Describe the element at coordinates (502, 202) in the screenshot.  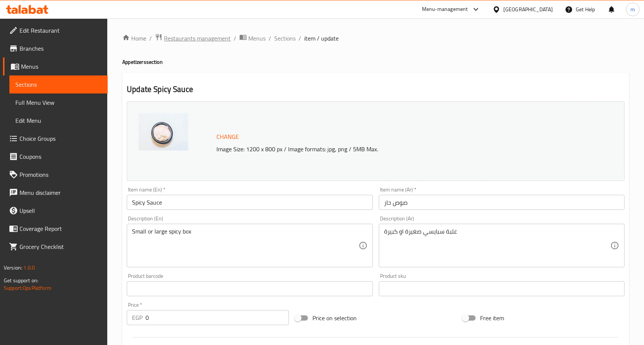
I see `input: Enter name Ar` at that location.